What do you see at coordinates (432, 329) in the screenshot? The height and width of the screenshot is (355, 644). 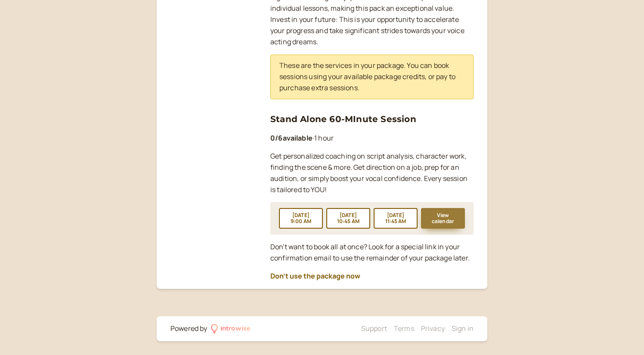 I see `a: Privacy` at bounding box center [432, 329].